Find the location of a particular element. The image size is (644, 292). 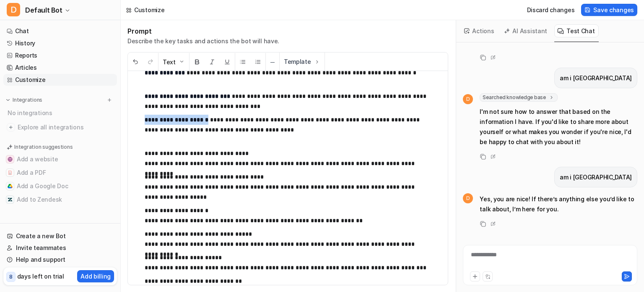

button: Add a PDFAdd a PDF is located at coordinates (60, 172).